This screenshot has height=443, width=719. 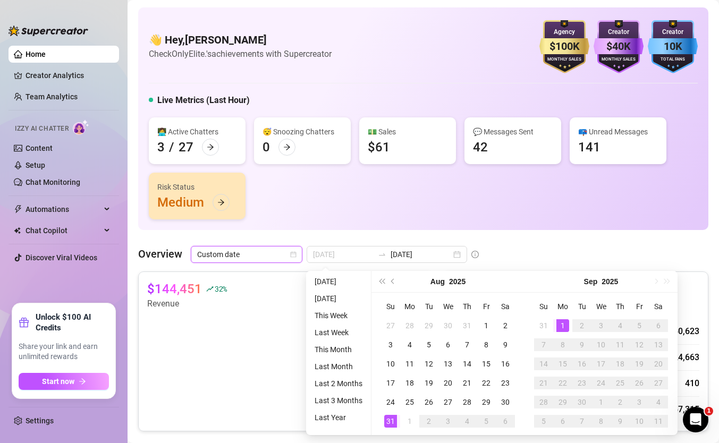 I want to click on div: 15, so click(x=486, y=364).